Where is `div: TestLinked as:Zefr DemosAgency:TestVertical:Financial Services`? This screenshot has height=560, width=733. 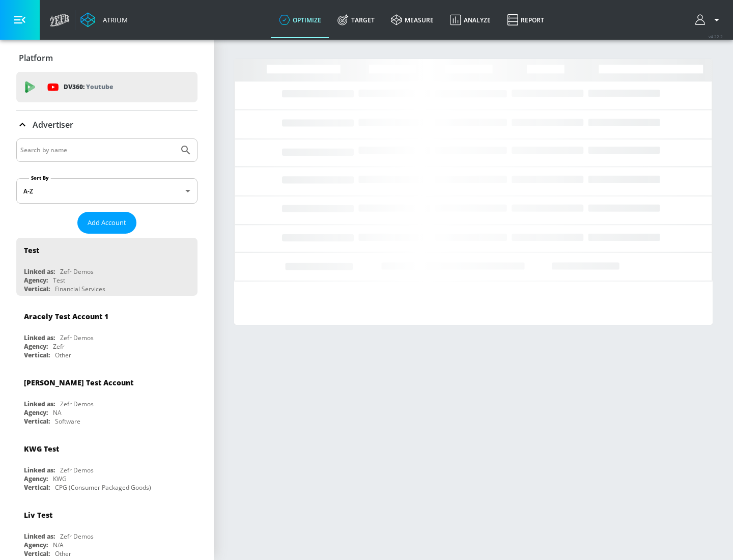 div: TestLinked as:Zefr DemosAgency:TestVertical:Financial Services is located at coordinates (107, 267).